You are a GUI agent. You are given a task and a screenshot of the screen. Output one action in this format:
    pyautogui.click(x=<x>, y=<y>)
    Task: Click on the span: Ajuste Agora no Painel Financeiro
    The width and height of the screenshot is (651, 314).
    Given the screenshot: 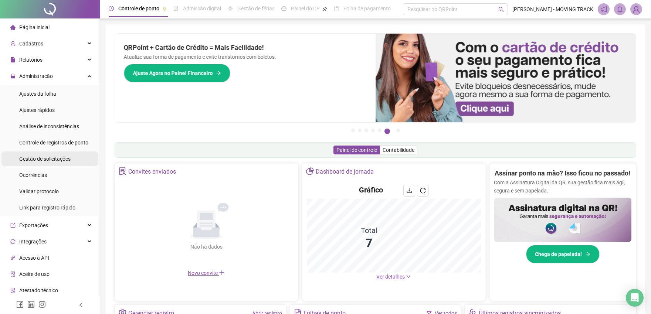 What is the action you would take?
    pyautogui.click(x=173, y=73)
    